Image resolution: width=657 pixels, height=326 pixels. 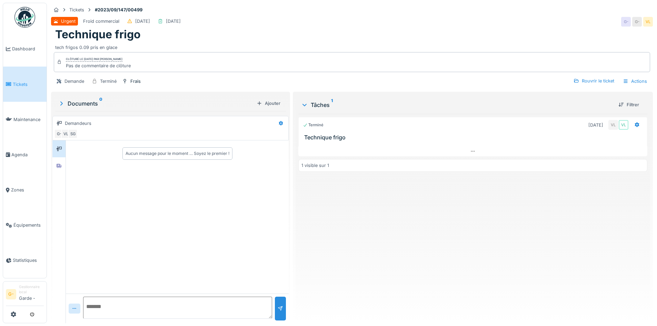 I want to click on div: Demande, so click(x=74, y=81).